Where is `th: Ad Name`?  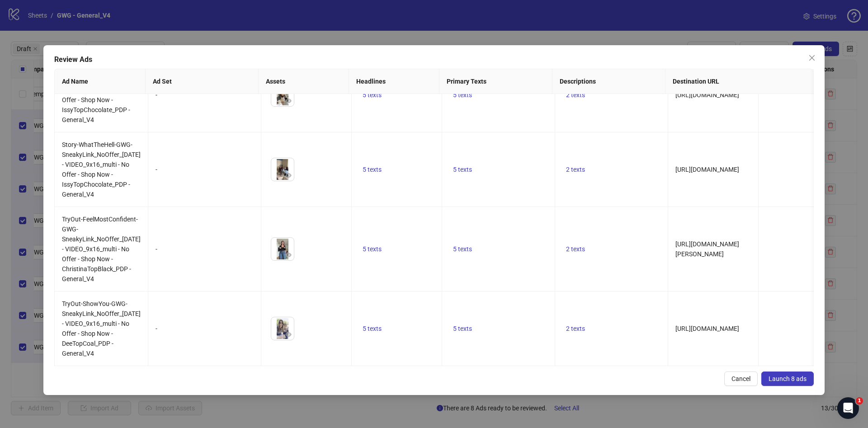 th: Ad Name is located at coordinates (100, 81).